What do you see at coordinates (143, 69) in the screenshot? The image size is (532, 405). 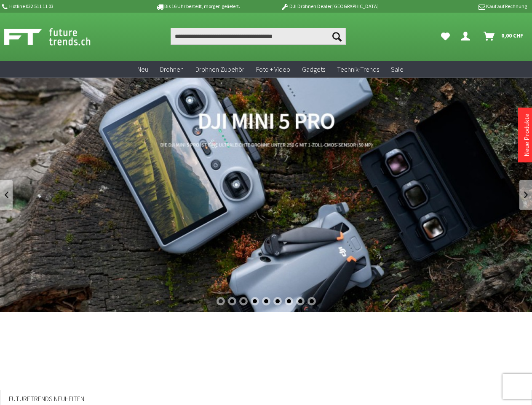 I see `a: Neu` at bounding box center [143, 69].